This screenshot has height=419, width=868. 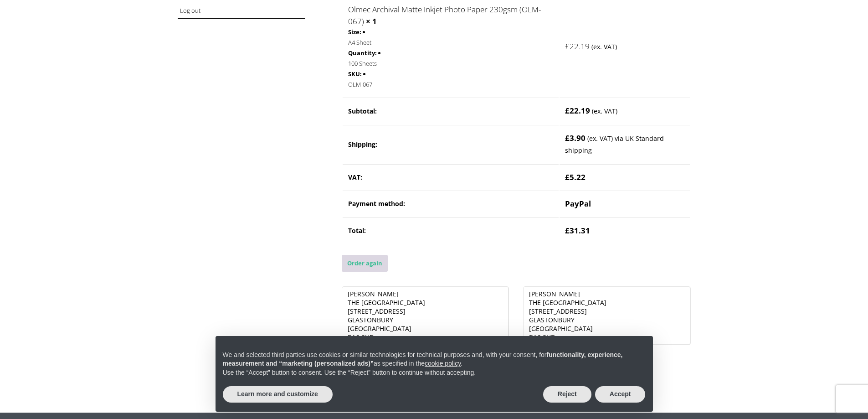 I want to click on a: Olmec Archival Matte Inkjet Photo Paper 230gsm (OLM-067), so click(x=444, y=15).